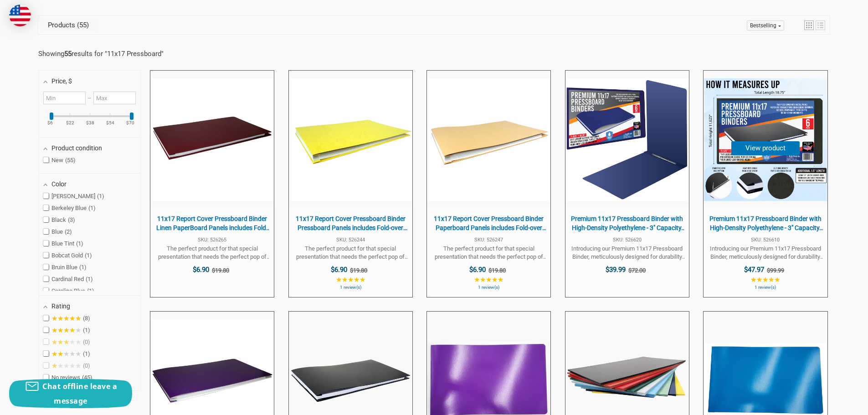 Image resolution: width=868 pixels, height=415 pixels. I want to click on span: Blue Tint, so click(64, 244).